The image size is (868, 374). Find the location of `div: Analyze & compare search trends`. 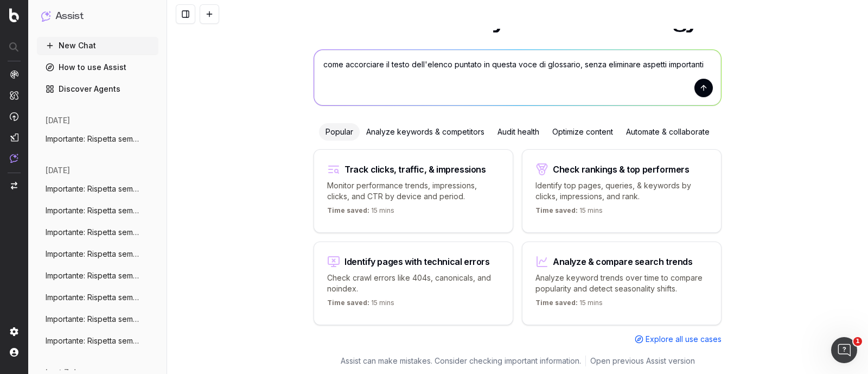

div: Analyze & compare search trends is located at coordinates (622, 262).